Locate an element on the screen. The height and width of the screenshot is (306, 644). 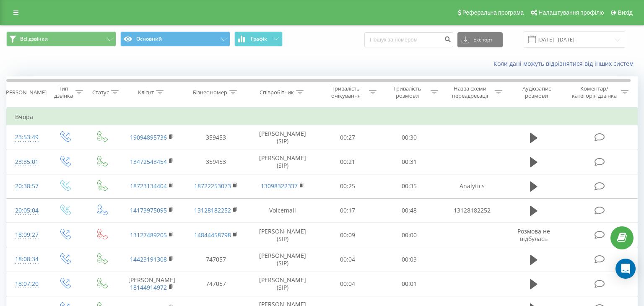
a: 14423191308 is located at coordinates (148, 259).